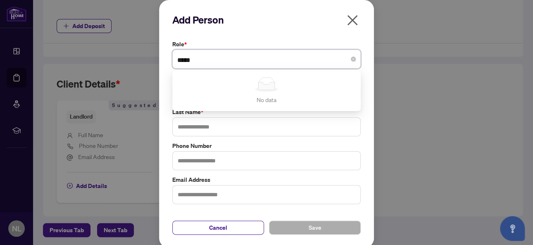  Describe the element at coordinates (267, 100) in the screenshot. I see `div: No data` at that location.